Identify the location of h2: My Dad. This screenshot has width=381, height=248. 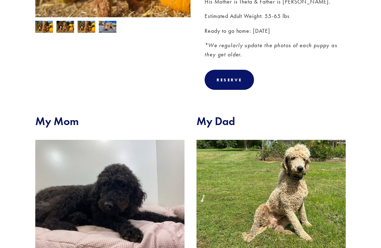
(271, 121).